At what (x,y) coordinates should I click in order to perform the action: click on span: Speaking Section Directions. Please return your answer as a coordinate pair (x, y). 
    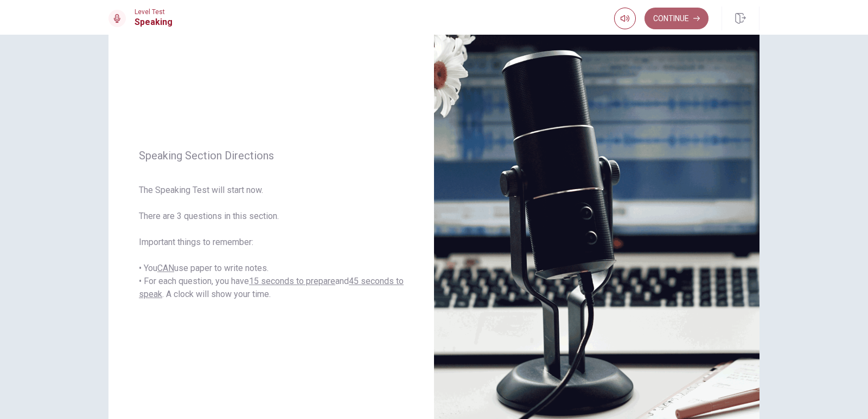
    Looking at the image, I should click on (271, 156).